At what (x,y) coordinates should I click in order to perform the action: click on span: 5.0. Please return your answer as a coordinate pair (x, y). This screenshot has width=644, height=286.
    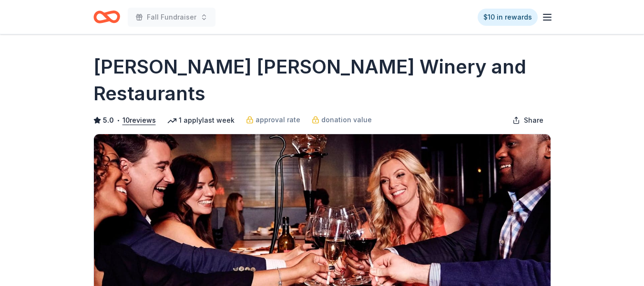
    Looking at the image, I should click on (108, 121).